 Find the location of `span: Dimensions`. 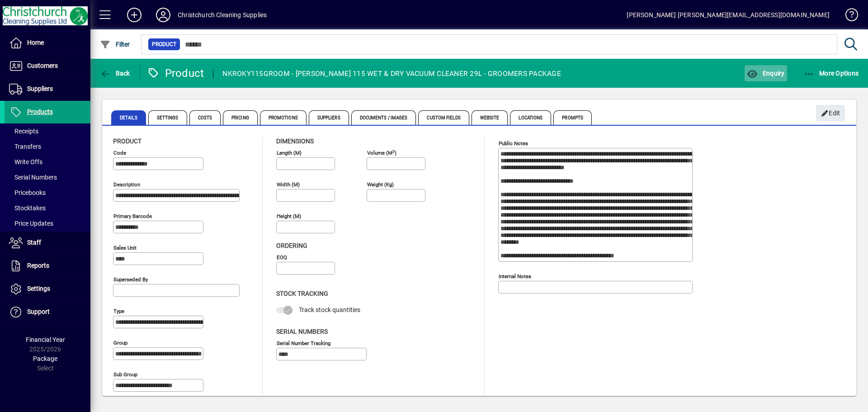

span: Dimensions is located at coordinates (295, 141).